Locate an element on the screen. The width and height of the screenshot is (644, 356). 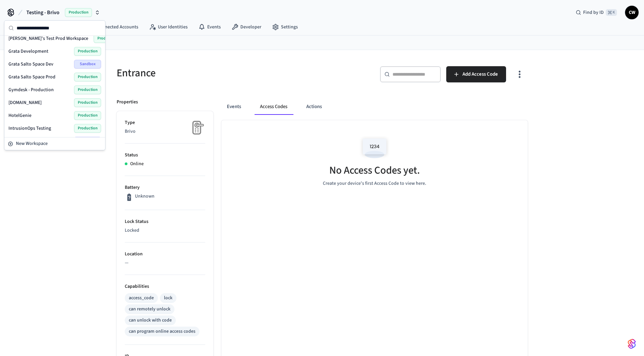
a: User Identities is located at coordinates (168, 27).